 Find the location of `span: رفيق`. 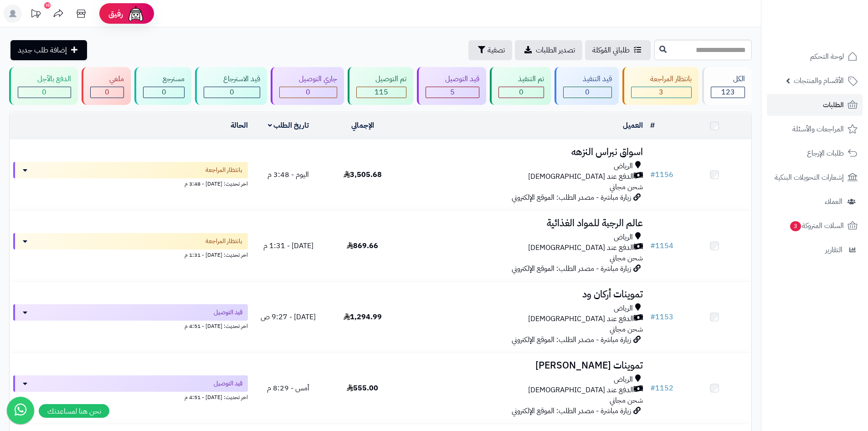

span: رفيق is located at coordinates (116, 14).